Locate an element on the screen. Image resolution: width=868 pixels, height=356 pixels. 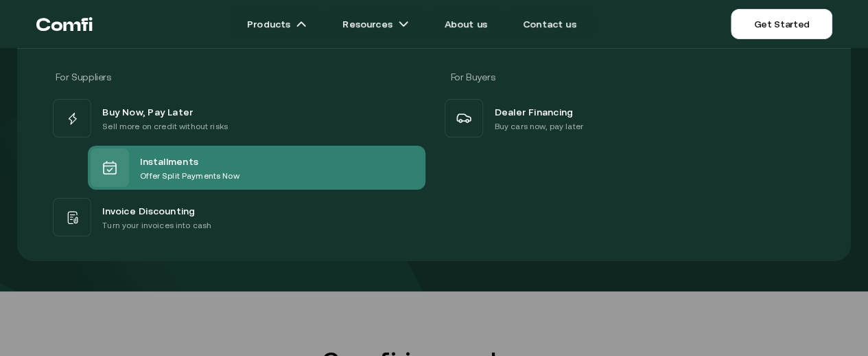
p: Turn your invoices into cash is located at coordinates (156, 225).